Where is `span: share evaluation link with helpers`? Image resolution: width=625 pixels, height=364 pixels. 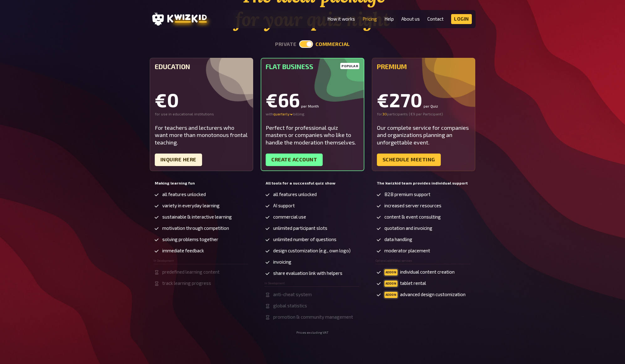 span: share evaluation link with helpers is located at coordinates (307, 273).